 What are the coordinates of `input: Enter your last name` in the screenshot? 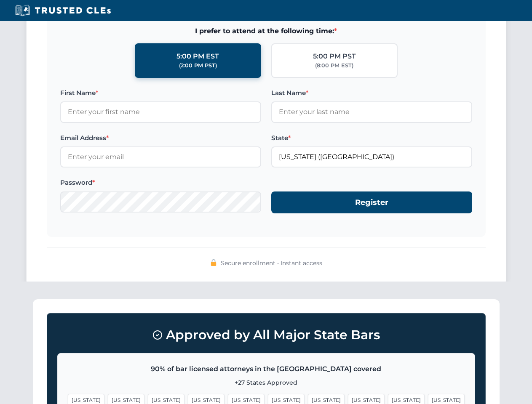 It's located at (371, 112).